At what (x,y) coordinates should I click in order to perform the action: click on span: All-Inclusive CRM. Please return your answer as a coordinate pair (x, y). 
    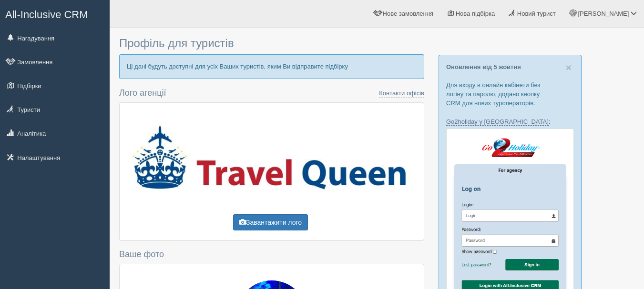
    Looking at the image, I should click on (47, 14).